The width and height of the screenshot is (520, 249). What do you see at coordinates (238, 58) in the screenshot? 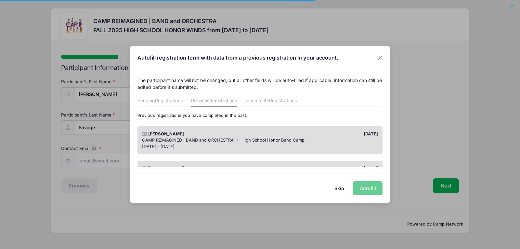
I see `h4: Autofill registration form with data from a previous registration in your account.` at bounding box center [238, 58].